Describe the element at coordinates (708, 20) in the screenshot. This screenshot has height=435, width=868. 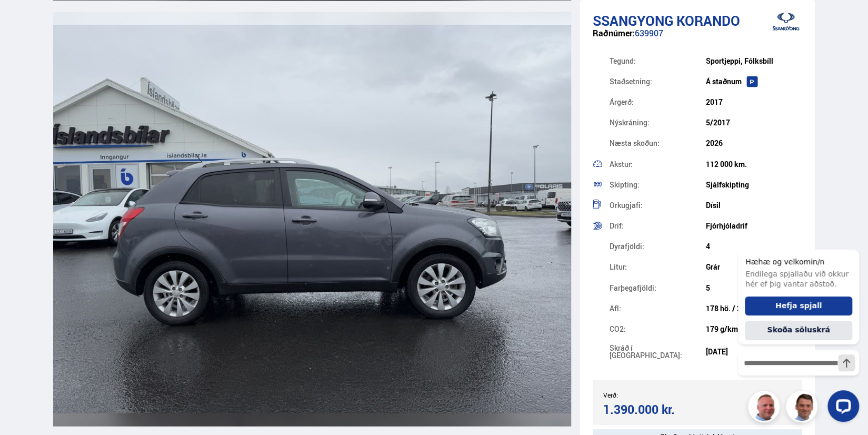
I see `span: Korando` at that location.